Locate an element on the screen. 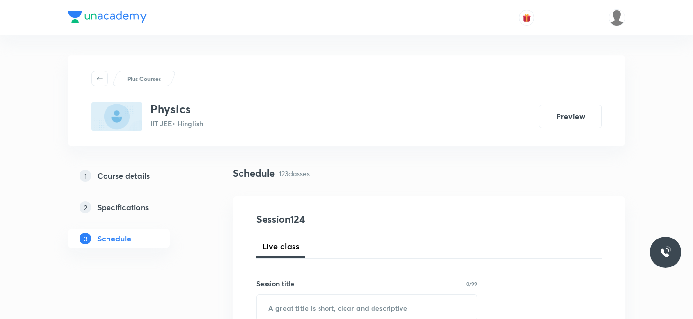 Image resolution: width=693 pixels, height=319 pixels. h5: Specifications is located at coordinates (123, 207).